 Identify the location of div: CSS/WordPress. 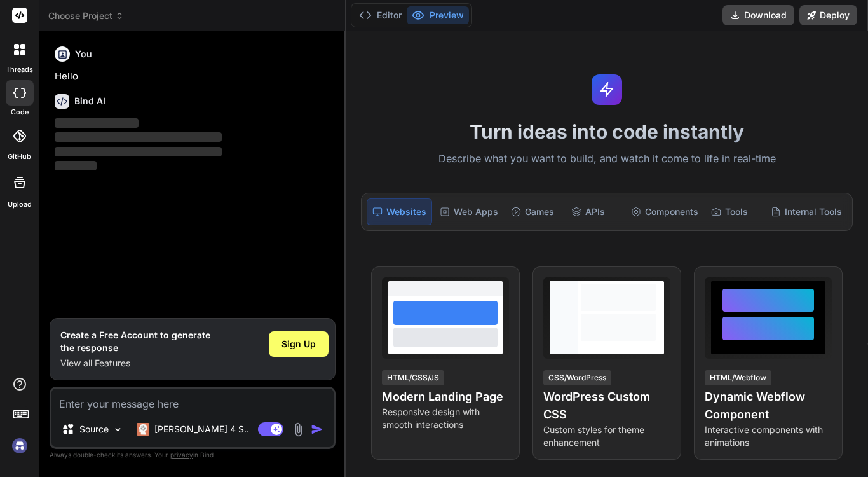
(577, 378).